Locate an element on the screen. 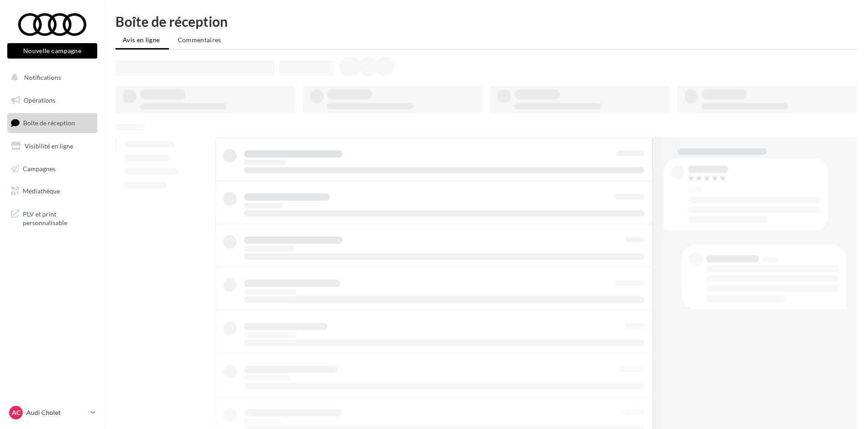 This screenshot has height=429, width=868. span: Visibilité en ligne is located at coordinates (49, 146).